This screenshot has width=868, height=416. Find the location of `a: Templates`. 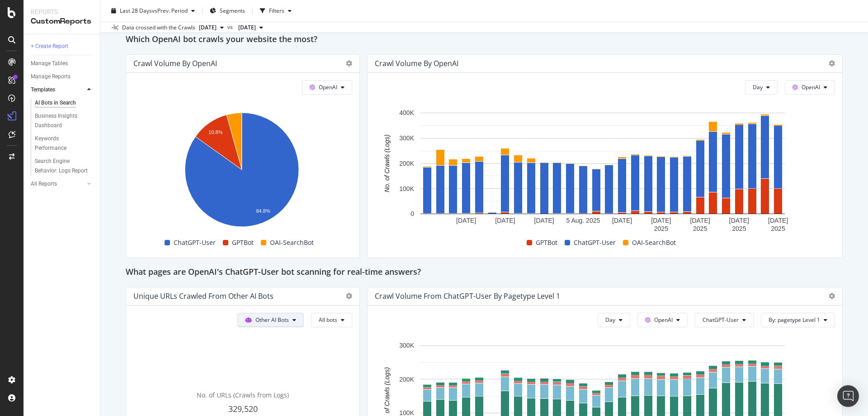

a: Templates is located at coordinates (57, 90).